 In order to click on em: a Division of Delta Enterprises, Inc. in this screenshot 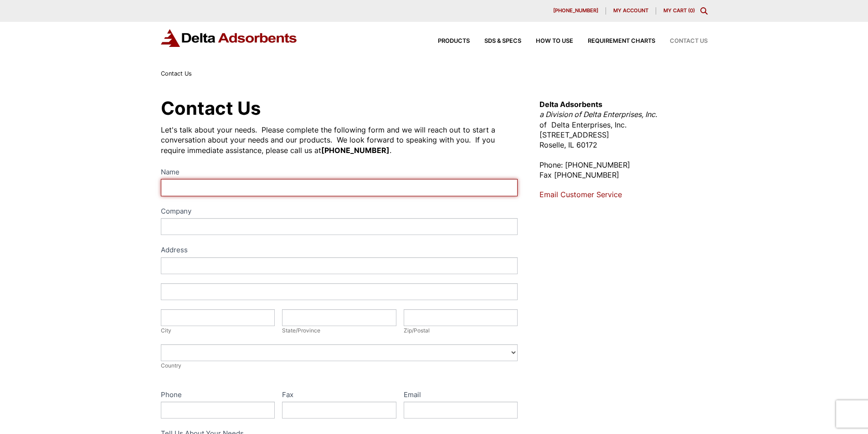, I will do `click(598, 115)`.